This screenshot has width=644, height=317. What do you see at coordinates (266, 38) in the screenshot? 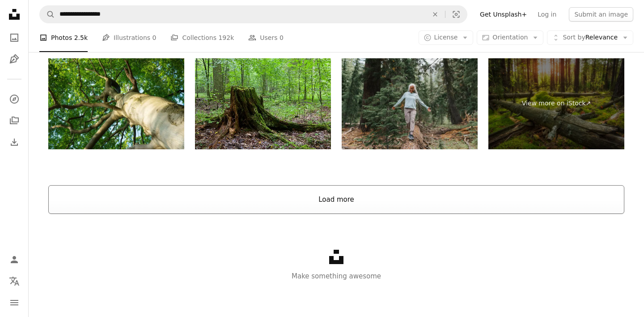
I see `a: Users 0` at bounding box center [266, 38].